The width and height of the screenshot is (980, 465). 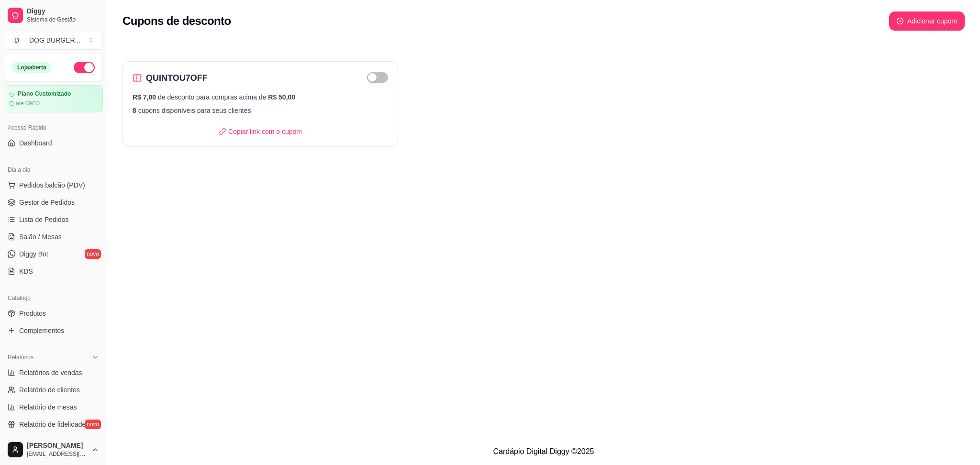 I want to click on article: Plano Customizado, so click(x=44, y=94).